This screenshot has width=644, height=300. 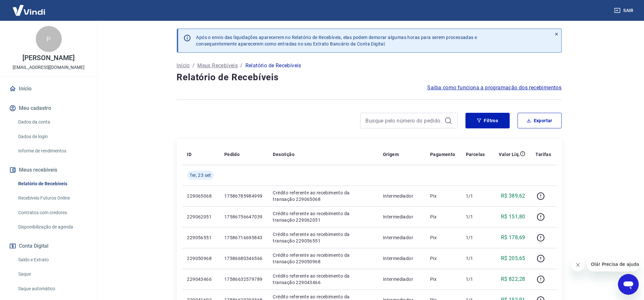 What do you see at coordinates (52, 288) in the screenshot?
I see `a: Saque automático` at bounding box center [52, 288].